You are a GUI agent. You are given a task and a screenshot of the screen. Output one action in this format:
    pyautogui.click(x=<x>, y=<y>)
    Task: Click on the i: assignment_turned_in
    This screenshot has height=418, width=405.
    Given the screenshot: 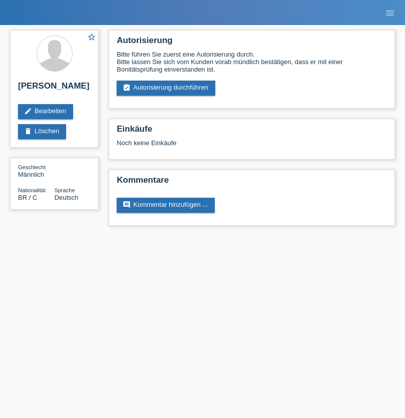 What is the action you would take?
    pyautogui.click(x=127, y=88)
    